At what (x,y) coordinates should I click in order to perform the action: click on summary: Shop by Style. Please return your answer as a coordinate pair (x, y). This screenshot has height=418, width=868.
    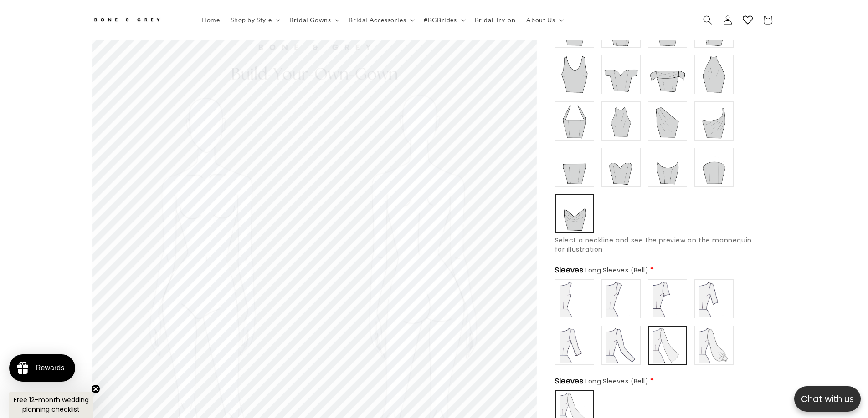
    Looking at the image, I should click on (254, 20).